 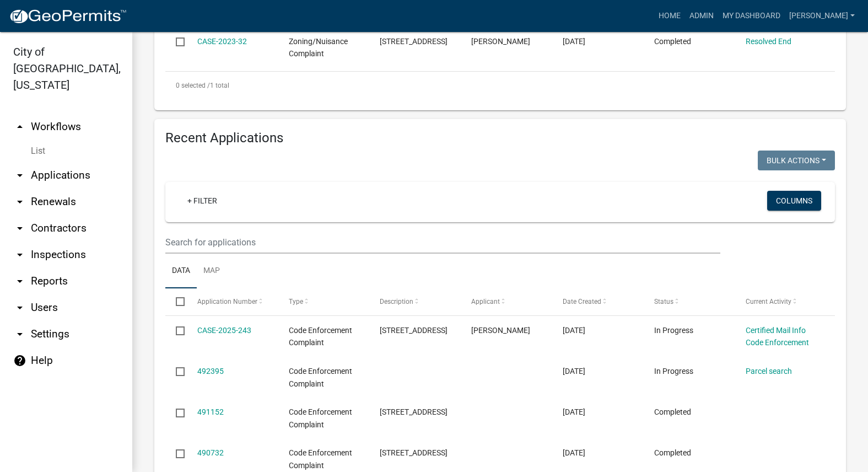 What do you see at coordinates (500, 86) in the screenshot?
I see `div: 1 total` at bounding box center [500, 86].